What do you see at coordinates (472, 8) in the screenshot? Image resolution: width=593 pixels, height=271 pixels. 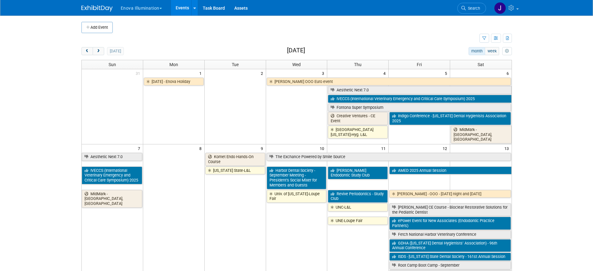 I see `a: Search` at bounding box center [472, 8].